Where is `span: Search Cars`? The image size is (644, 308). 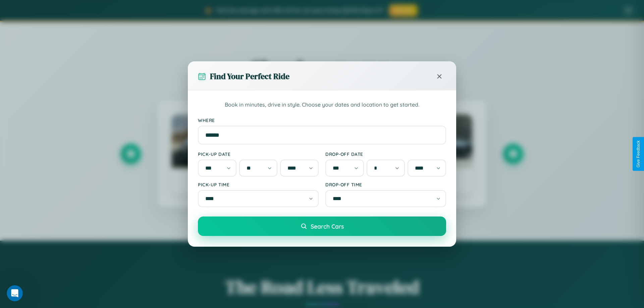
span: Search Cars is located at coordinates (327, 226).